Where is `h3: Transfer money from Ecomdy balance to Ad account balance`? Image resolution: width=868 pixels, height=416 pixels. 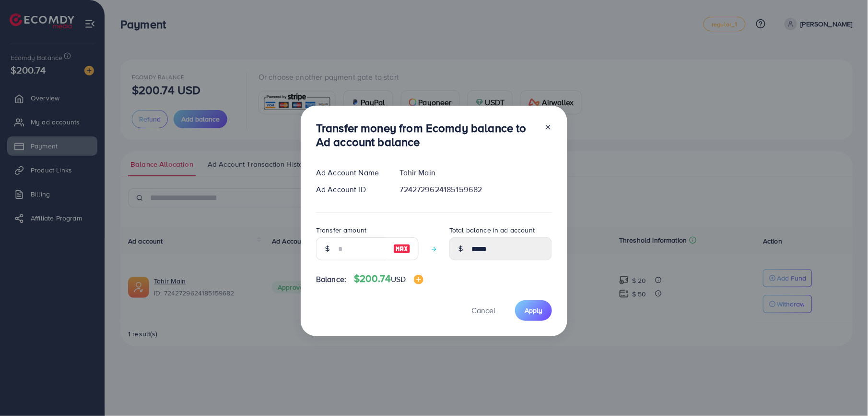 h3: Transfer money from Ecomdy balance to Ad account balance is located at coordinates (427, 135).